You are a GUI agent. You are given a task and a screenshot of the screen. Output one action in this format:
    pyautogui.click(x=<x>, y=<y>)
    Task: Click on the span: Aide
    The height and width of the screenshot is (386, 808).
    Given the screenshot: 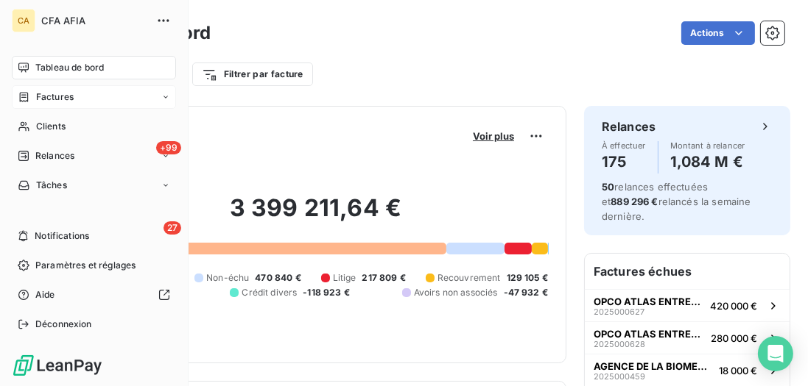 What is the action you would take?
    pyautogui.click(x=45, y=295)
    